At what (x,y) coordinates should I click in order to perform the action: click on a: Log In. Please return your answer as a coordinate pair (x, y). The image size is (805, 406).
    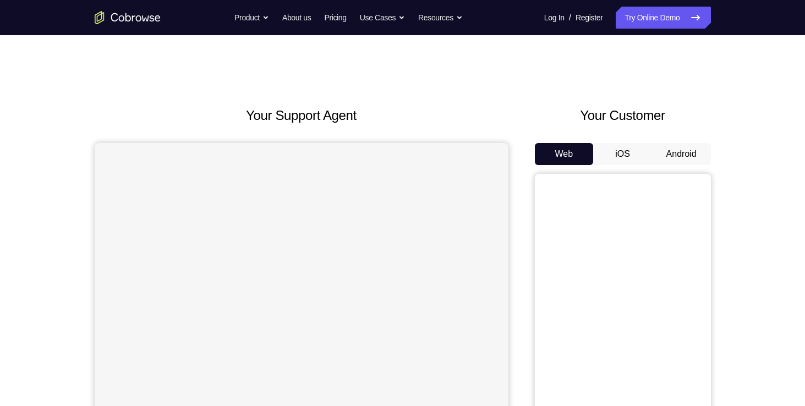
    Looking at the image, I should click on (554, 18).